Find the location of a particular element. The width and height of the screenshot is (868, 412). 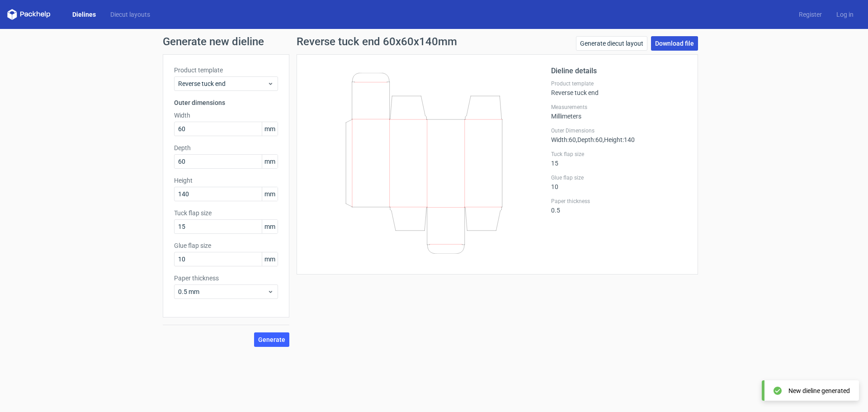

span: , Depth : 60 is located at coordinates (589, 140).